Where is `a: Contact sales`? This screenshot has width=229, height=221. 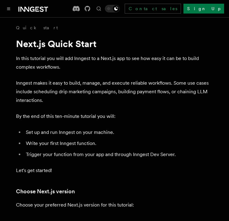
a: Contact sales is located at coordinates (153, 9).